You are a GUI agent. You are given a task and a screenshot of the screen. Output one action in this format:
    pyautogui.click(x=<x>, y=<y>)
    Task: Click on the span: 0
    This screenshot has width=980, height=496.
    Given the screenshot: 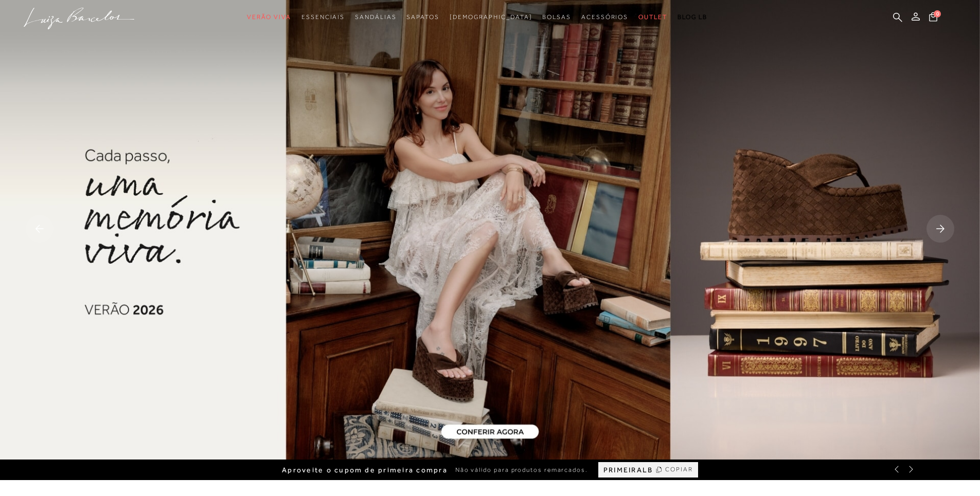 What is the action you would take?
    pyautogui.click(x=938, y=13)
    